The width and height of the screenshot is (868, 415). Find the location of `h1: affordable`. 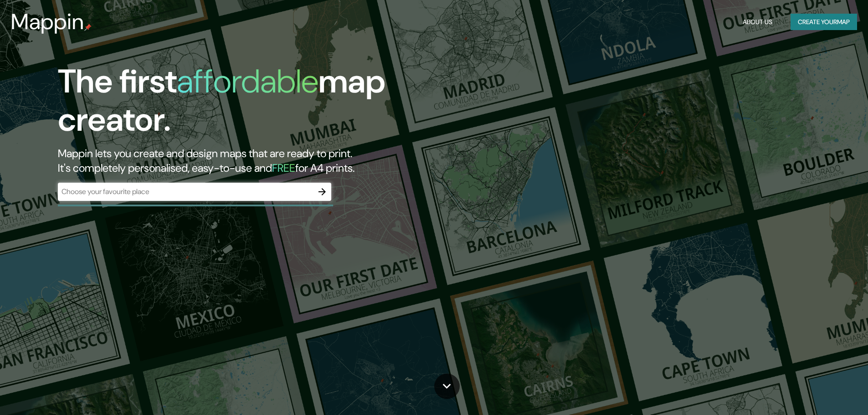

h1: affordable is located at coordinates (247, 81).